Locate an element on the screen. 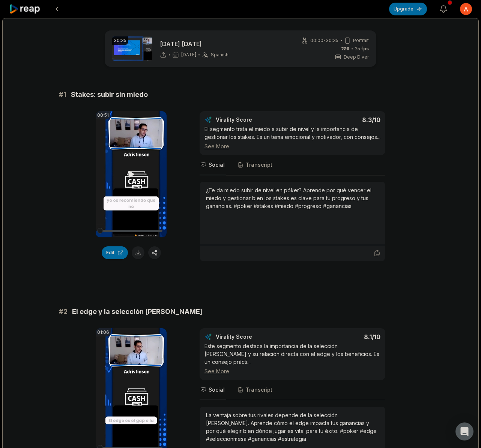 The height and width of the screenshot is (448, 481). button: Edit is located at coordinates (115, 253).